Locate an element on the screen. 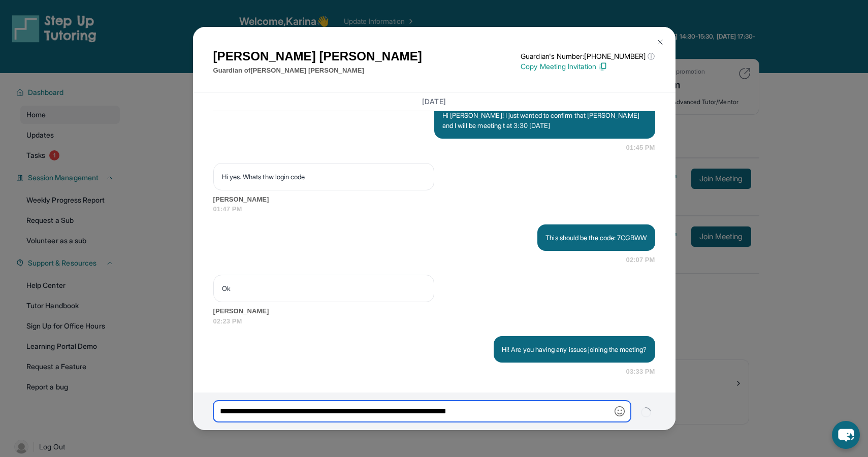 This screenshot has width=868, height=457. img: Close Icon is located at coordinates (660, 42).